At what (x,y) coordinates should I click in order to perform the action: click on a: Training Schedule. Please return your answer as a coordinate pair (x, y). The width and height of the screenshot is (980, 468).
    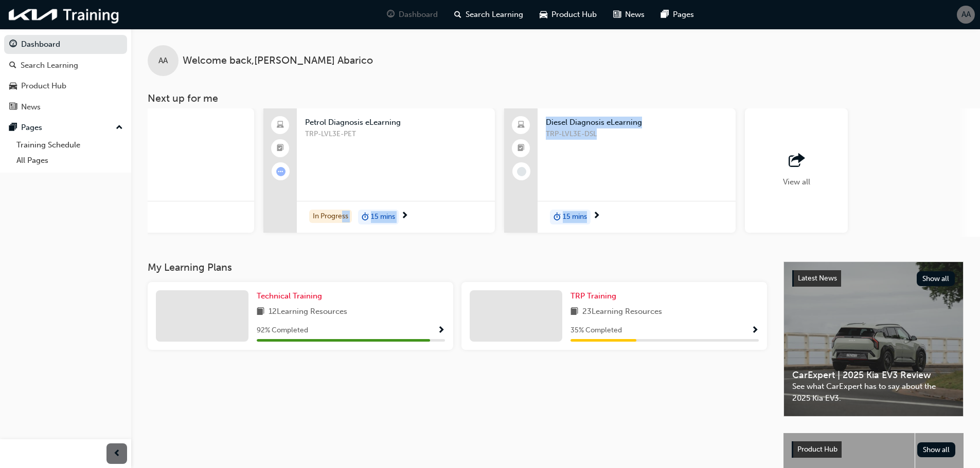
    Looking at the image, I should click on (70, 145).